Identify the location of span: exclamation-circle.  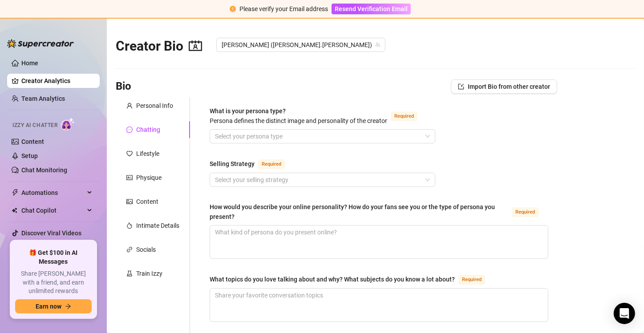
(233, 9).